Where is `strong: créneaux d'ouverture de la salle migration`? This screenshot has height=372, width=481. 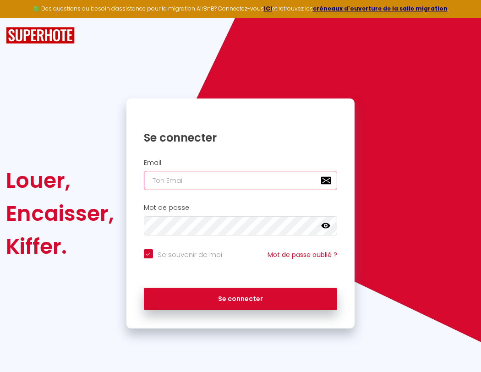
strong: créneaux d'ouverture de la salle migration is located at coordinates (380, 8).